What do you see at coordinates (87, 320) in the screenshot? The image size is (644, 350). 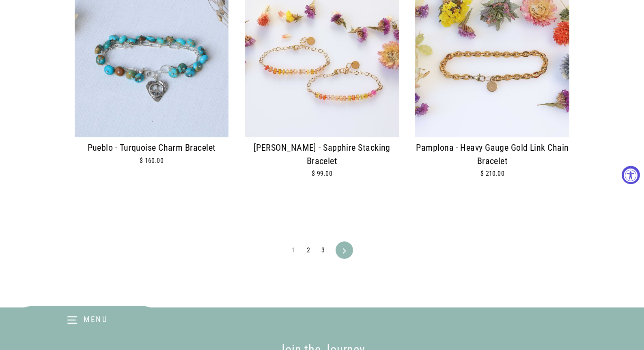 I see `button: Menu` at bounding box center [87, 320].